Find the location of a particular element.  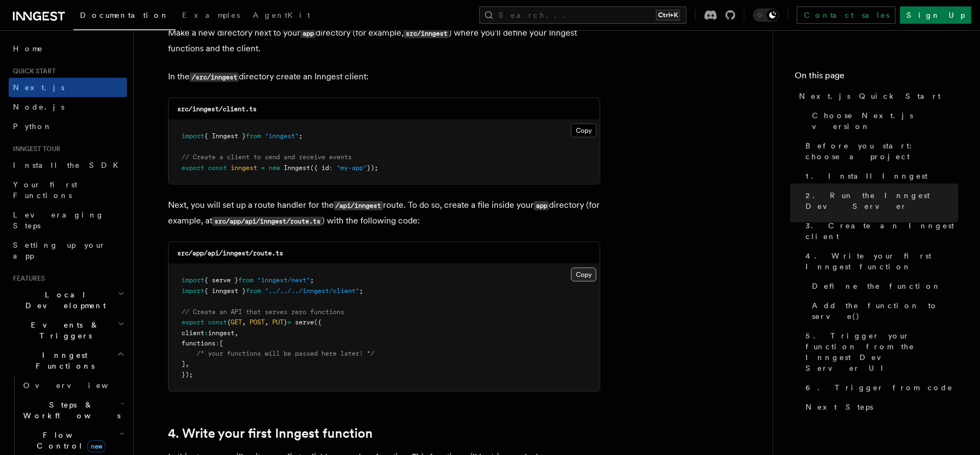

span: 1. Install Inngest is located at coordinates (867, 176).